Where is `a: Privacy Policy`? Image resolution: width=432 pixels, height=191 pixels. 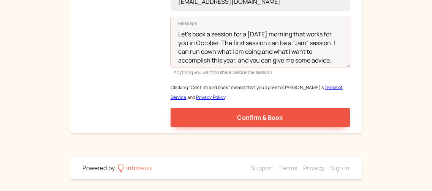
a: Privacy Policy is located at coordinates (210, 97).